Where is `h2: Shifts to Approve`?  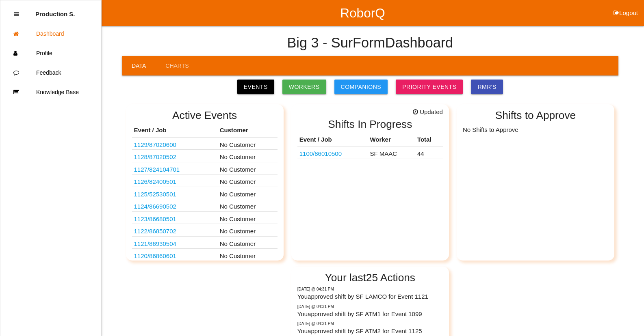 h2: Shifts to Approve is located at coordinates (536, 115).